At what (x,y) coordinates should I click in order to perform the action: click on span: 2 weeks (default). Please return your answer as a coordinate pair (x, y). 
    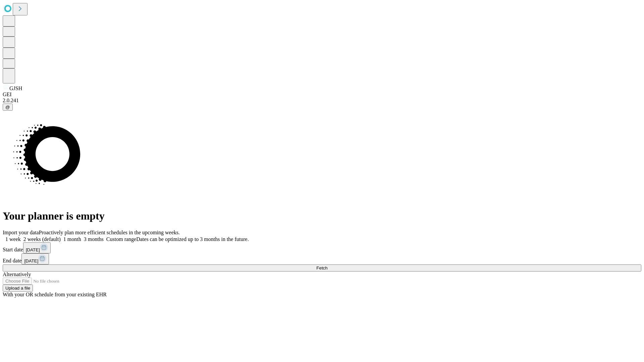
    Looking at the image, I should click on (42, 239).